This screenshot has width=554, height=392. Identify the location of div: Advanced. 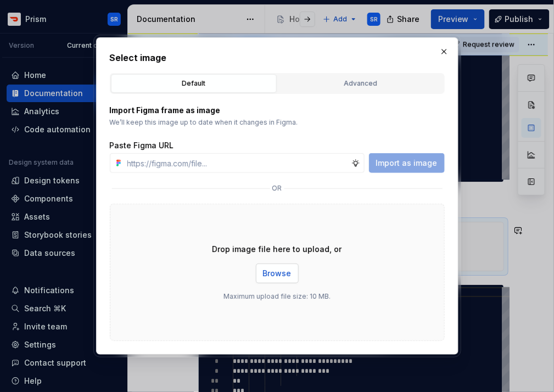
(361, 84).